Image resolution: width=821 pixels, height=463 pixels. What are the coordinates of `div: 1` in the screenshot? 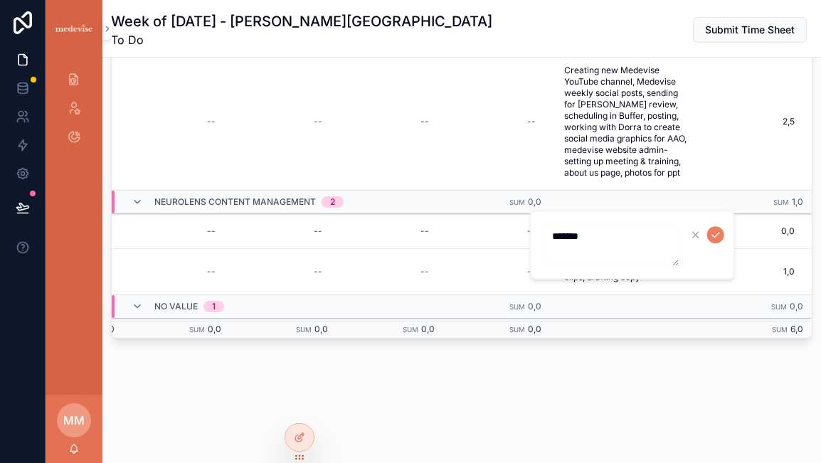 It's located at (214, 307).